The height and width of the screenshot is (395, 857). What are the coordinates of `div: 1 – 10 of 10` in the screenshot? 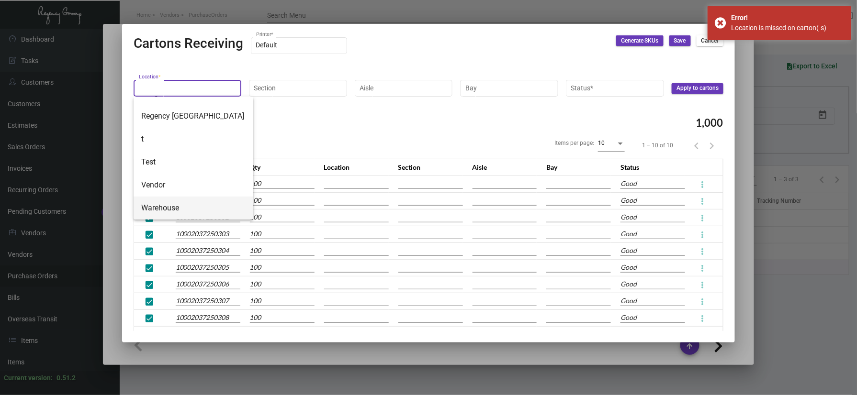 It's located at (658, 146).